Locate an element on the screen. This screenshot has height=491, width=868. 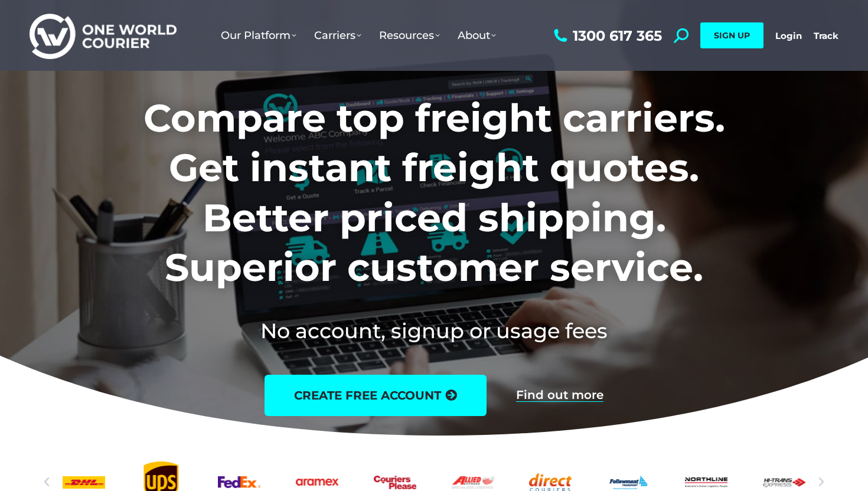
span: Our Platform is located at coordinates (259, 35).